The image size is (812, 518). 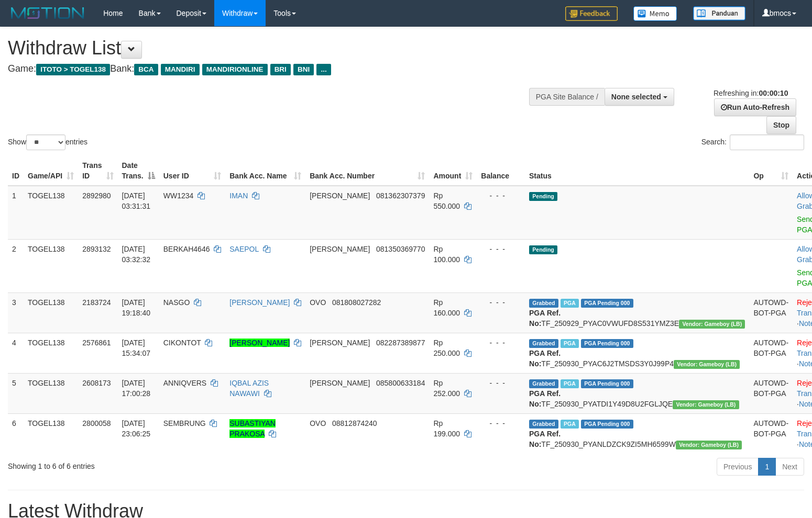 I want to click on span: Refreshing in:, so click(x=751, y=93).